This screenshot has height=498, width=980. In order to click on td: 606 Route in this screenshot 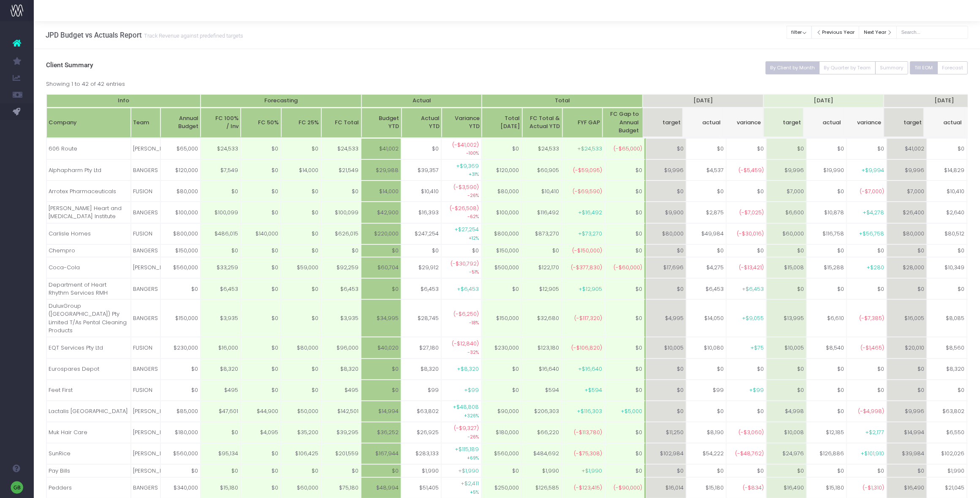, I will do `click(89, 148)`.